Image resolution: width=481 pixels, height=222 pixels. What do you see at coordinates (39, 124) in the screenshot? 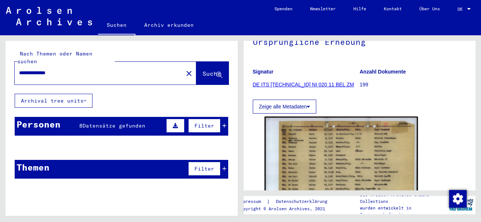
I see `div: Personen` at bounding box center [39, 124].